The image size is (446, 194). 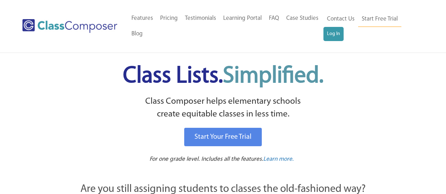 I want to click on a: Blog, so click(x=137, y=34).